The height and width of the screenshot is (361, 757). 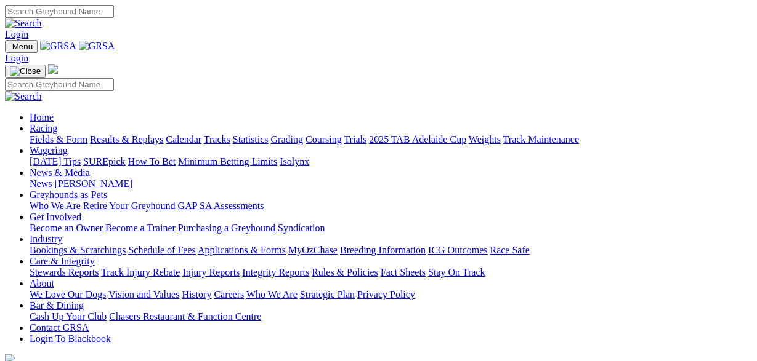 I want to click on a: Breeding Information, so click(x=382, y=250).